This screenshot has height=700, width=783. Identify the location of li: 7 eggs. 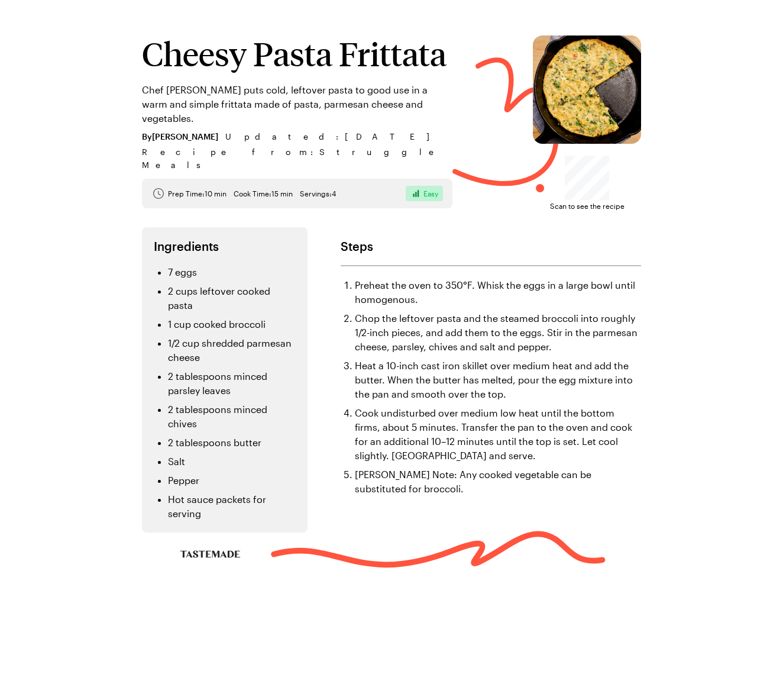
(232, 272).